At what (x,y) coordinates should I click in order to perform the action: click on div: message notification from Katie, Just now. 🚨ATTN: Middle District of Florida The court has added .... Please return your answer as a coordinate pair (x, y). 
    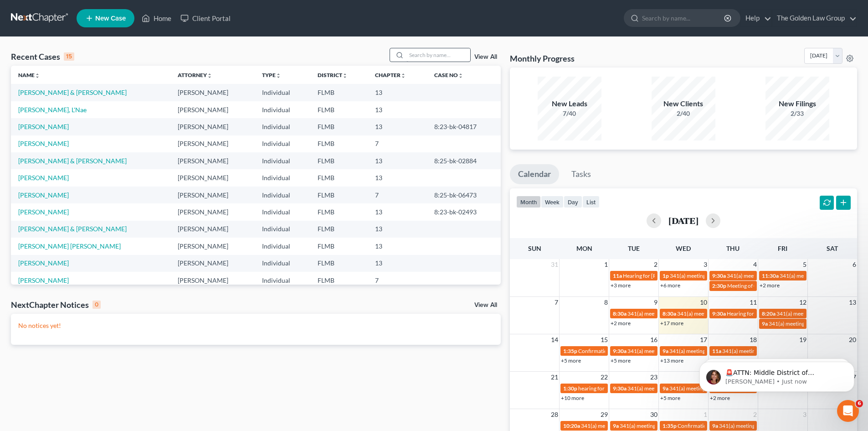
    Looking at the image, I should click on (91, 34).